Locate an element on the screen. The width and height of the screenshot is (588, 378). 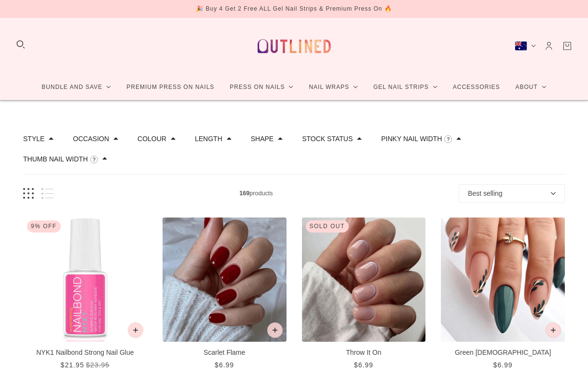
img: Scarlet Flame-Press on Manicure-Outlined is located at coordinates (224, 279).